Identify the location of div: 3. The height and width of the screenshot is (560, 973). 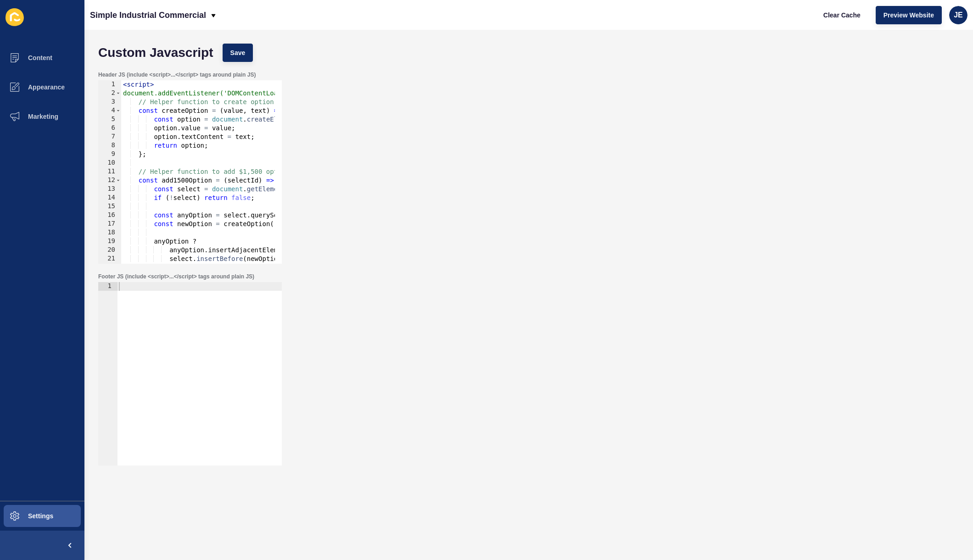
(110, 102).